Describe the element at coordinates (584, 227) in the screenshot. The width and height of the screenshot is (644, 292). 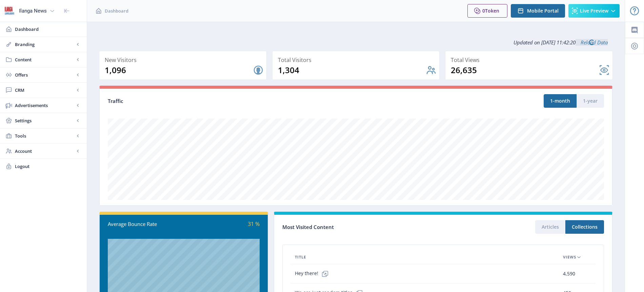
I see `button: Collections` at that location.